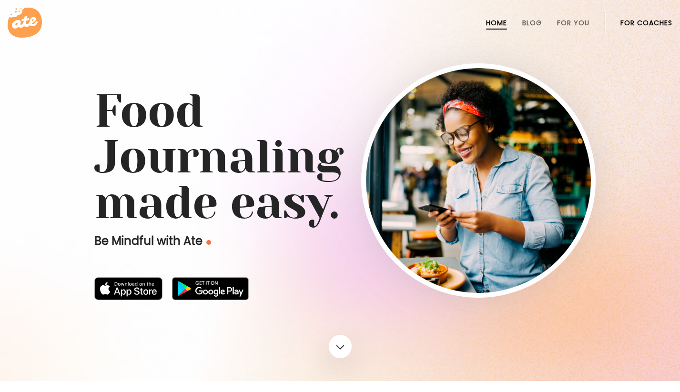 This screenshot has height=392, width=680. What do you see at coordinates (532, 23) in the screenshot?
I see `a: Blog` at bounding box center [532, 23].